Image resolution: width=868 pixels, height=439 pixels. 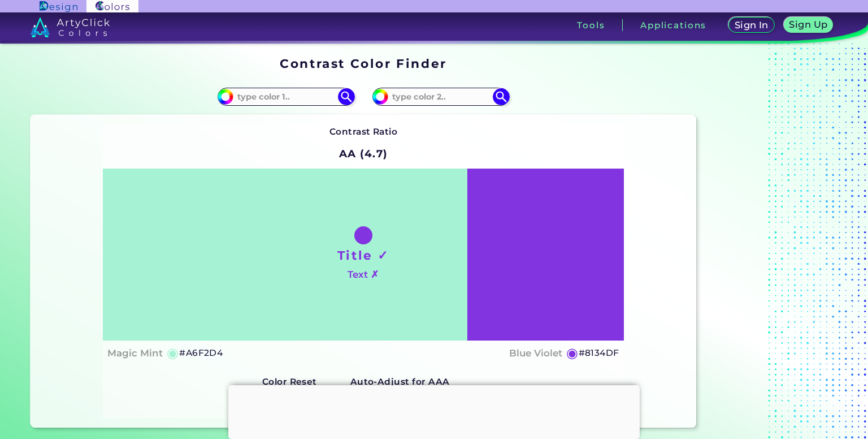 I want to click on a: Sign Up, so click(x=808, y=25).